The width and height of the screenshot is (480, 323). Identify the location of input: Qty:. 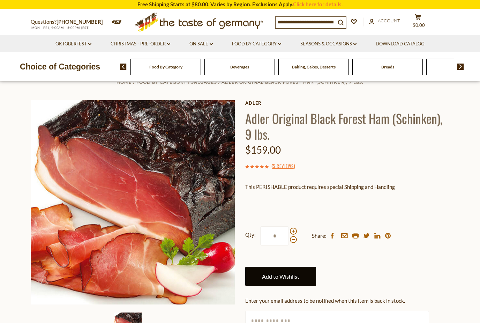
(275, 235).